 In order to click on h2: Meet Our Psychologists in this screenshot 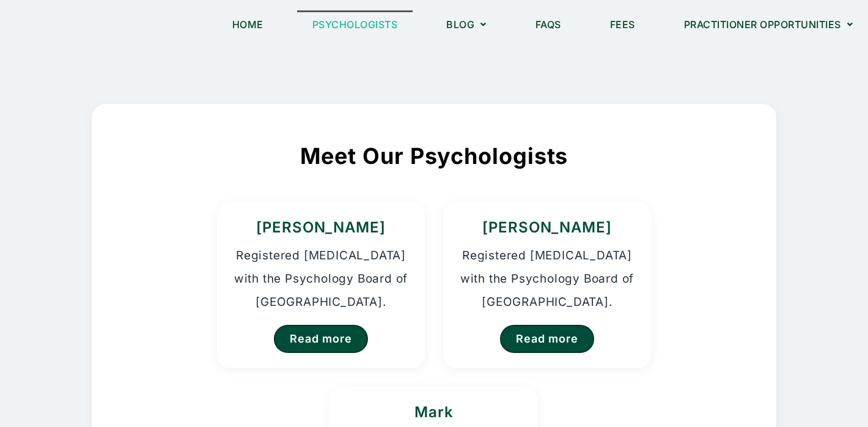, I will do `click(434, 156)`.